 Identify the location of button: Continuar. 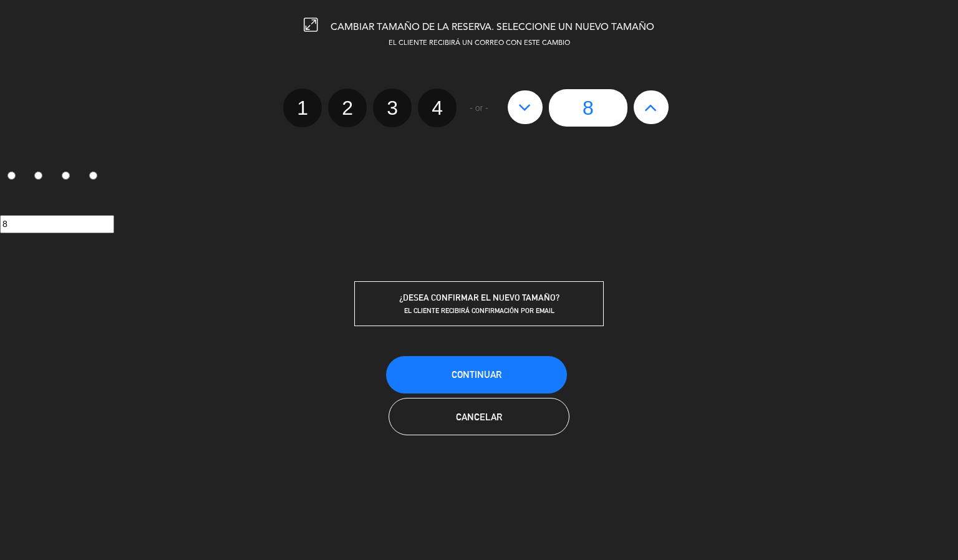
(476, 375).